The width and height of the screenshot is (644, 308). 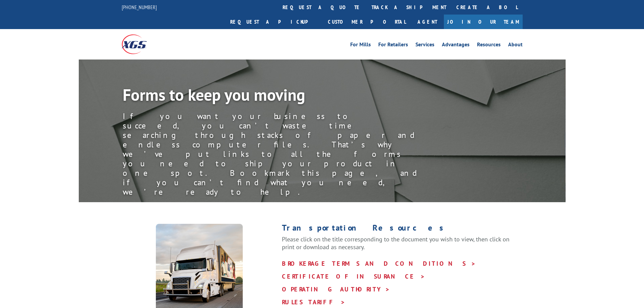 I want to click on a: CERTIFICATE OF INSURANCE >, so click(x=353, y=277).